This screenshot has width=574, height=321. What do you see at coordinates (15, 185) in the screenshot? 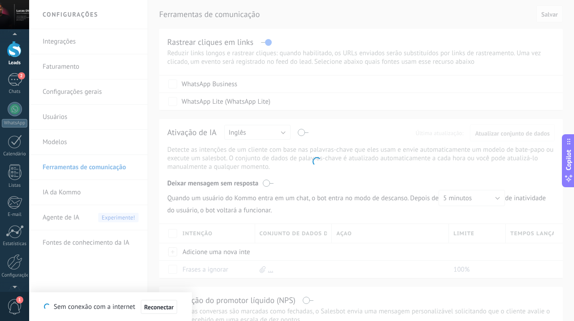
I see `div: Listas` at bounding box center [15, 185].